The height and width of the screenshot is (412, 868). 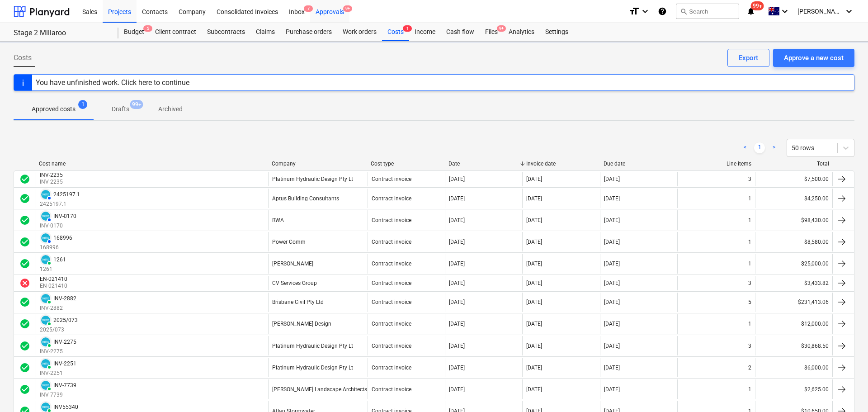 I want to click on div: Export, so click(x=748, y=58).